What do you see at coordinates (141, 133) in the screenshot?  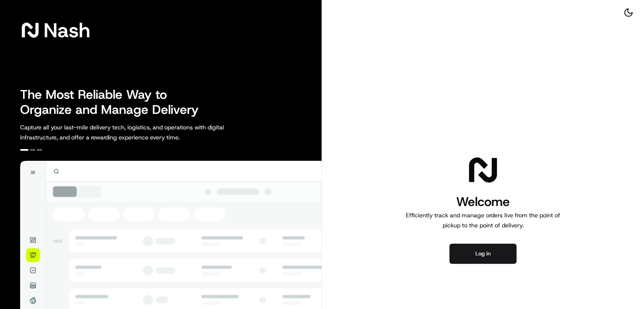 I see `p: Capture all your last-mile delivery tech, logistics, and operations with digital infrastructure, ...` at bounding box center [141, 133].